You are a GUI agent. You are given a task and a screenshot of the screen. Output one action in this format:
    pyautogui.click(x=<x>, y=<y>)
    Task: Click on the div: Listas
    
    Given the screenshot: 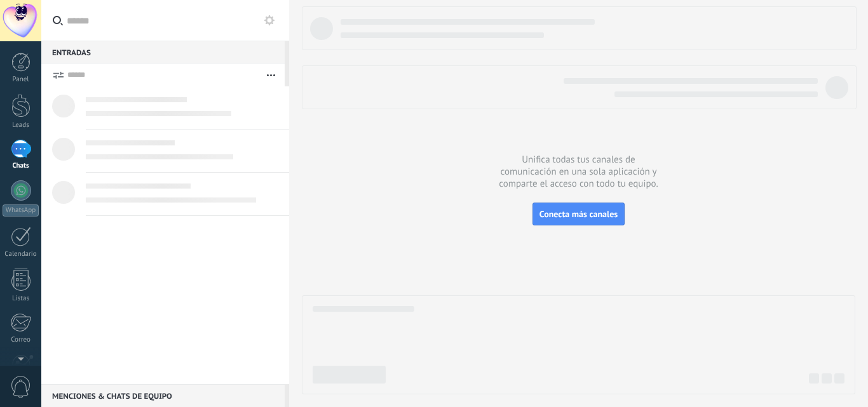 What is the action you would take?
    pyautogui.click(x=21, y=298)
    